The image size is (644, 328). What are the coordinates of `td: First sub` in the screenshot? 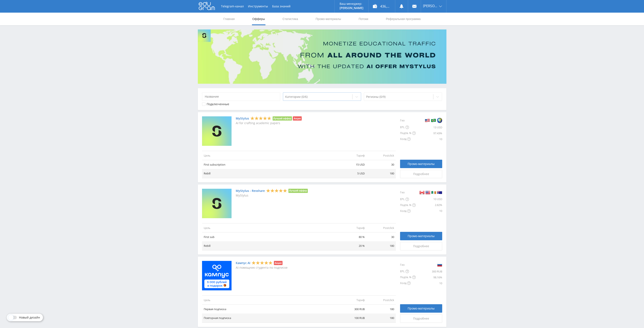 It's located at (269, 237).